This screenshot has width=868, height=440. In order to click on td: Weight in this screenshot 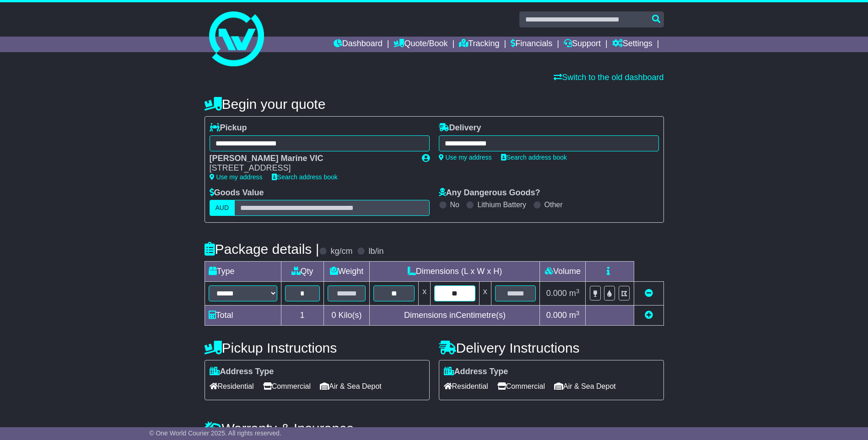, I will do `click(347, 272)`.